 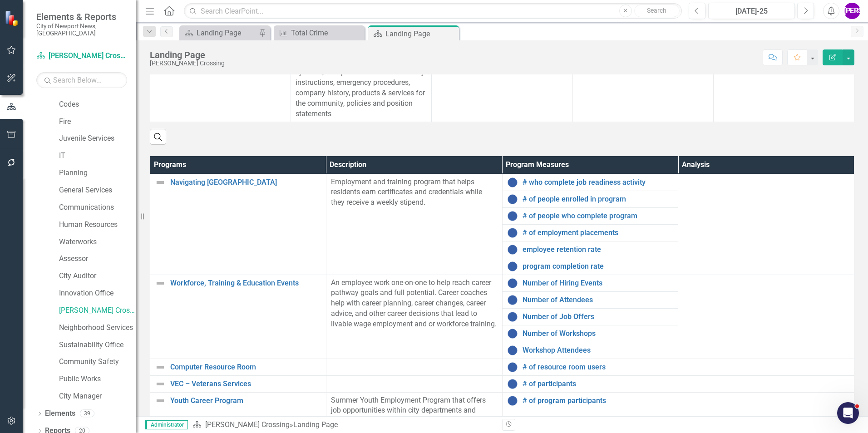 What do you see at coordinates (414, 193) in the screenshot?
I see `p: Employment and training program that helps residents earn certificates and credentials while they...` at bounding box center [414, 193].